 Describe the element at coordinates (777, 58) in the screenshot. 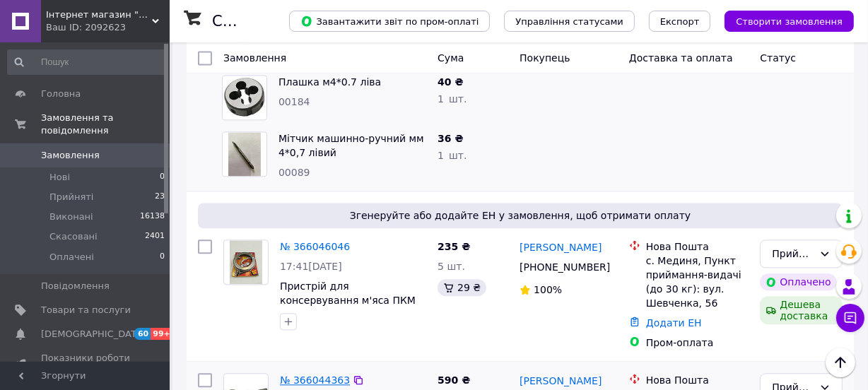

I see `span: Статус` at that location.